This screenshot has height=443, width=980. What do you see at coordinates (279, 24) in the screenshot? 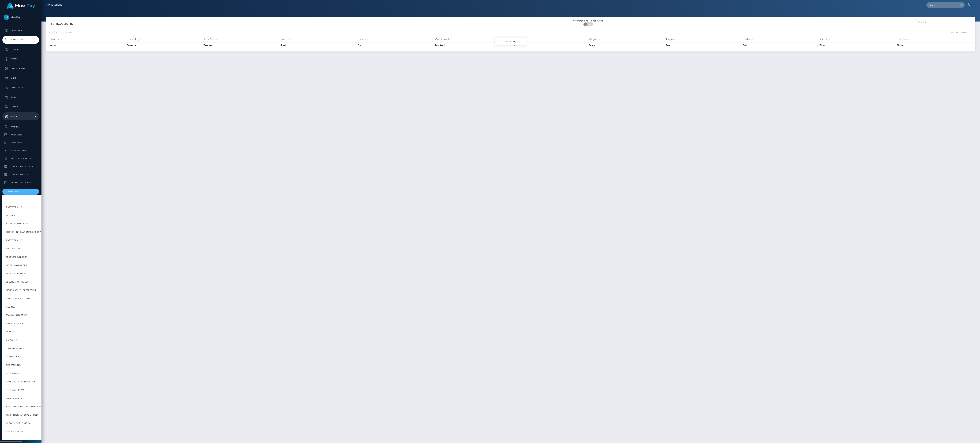
I see `h4: Transactions` at bounding box center [279, 24].